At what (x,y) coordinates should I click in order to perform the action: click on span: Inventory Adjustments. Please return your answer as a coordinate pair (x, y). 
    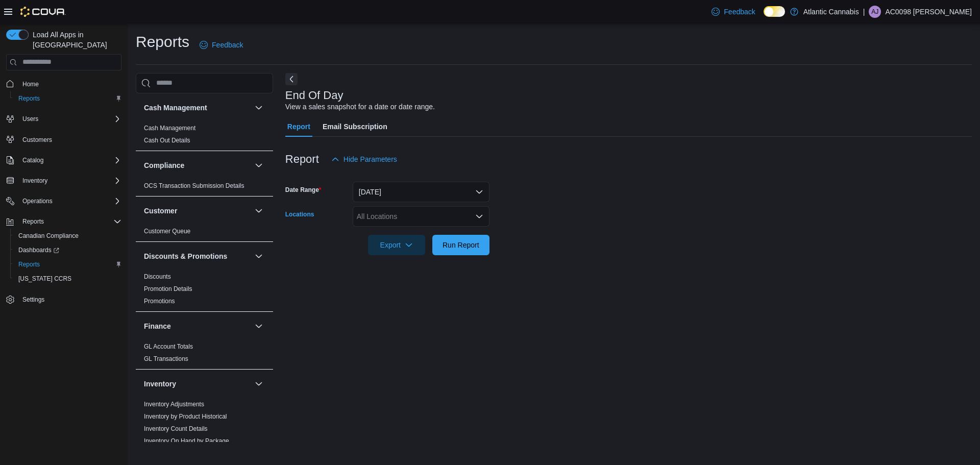
    Looking at the image, I should click on (174, 404).